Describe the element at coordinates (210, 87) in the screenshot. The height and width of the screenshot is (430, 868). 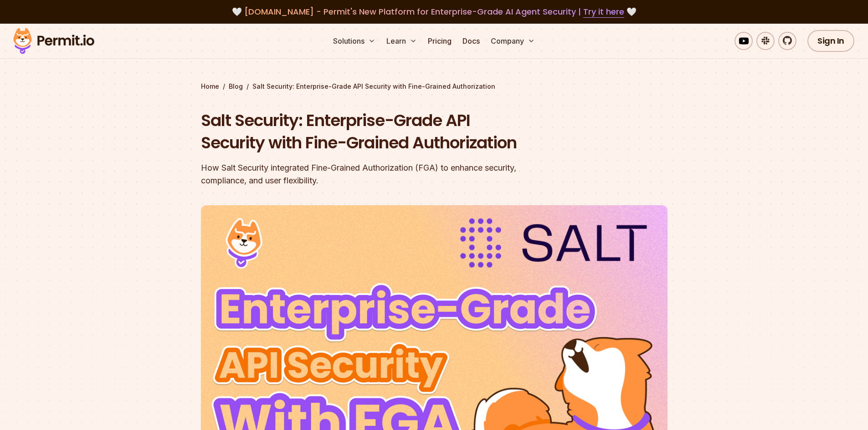
I see `a: Home` at that location.